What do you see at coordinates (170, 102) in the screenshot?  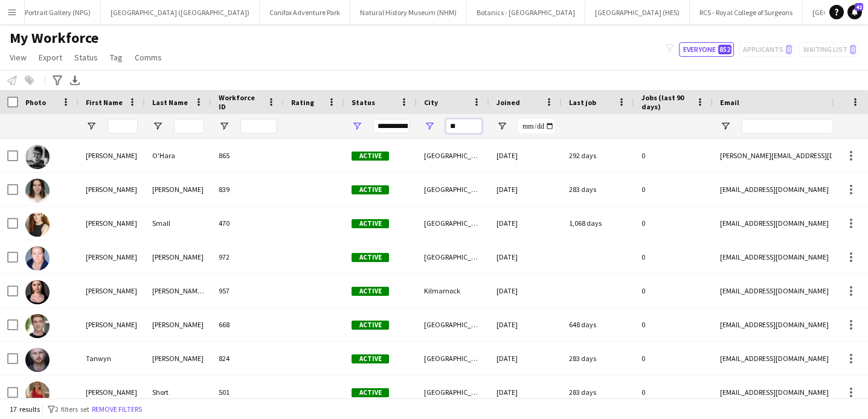 I see `span: Last Name` at bounding box center [170, 102].